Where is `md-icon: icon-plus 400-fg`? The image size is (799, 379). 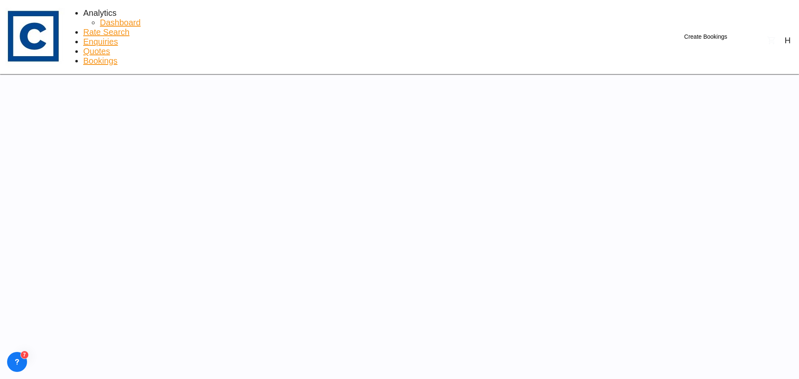
md-icon: icon-plus 400-fg is located at coordinates (679, 37).